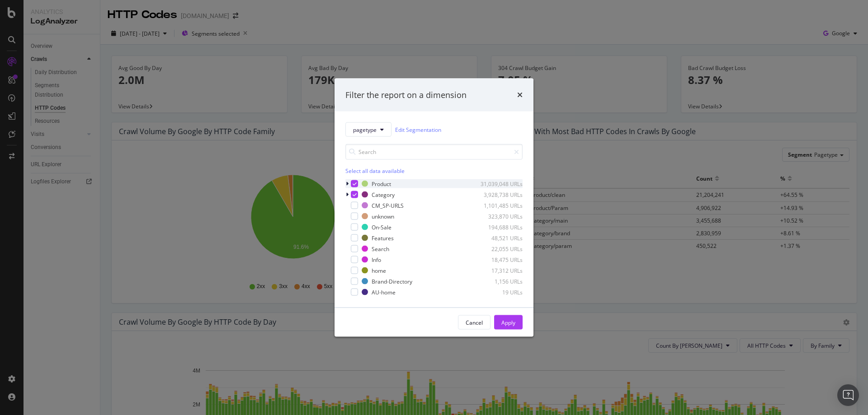 Image resolution: width=868 pixels, height=415 pixels. I want to click on div: 48,521 URLs, so click(501, 237).